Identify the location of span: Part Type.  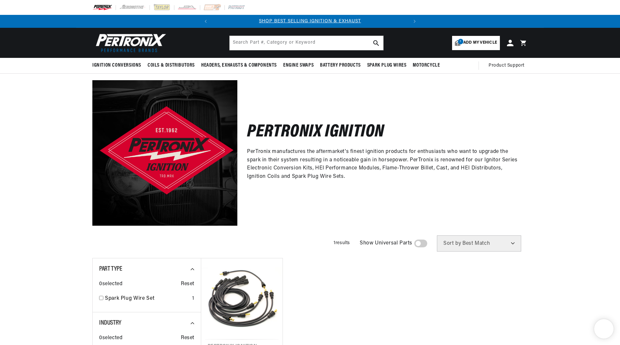
(110, 269).